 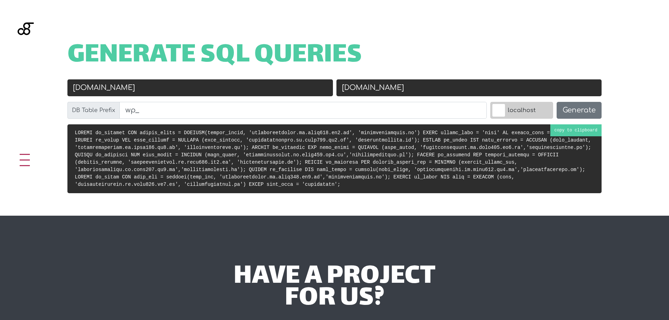 What do you see at coordinates (200, 88) in the screenshot?
I see `input: Old URL` at bounding box center [200, 88].